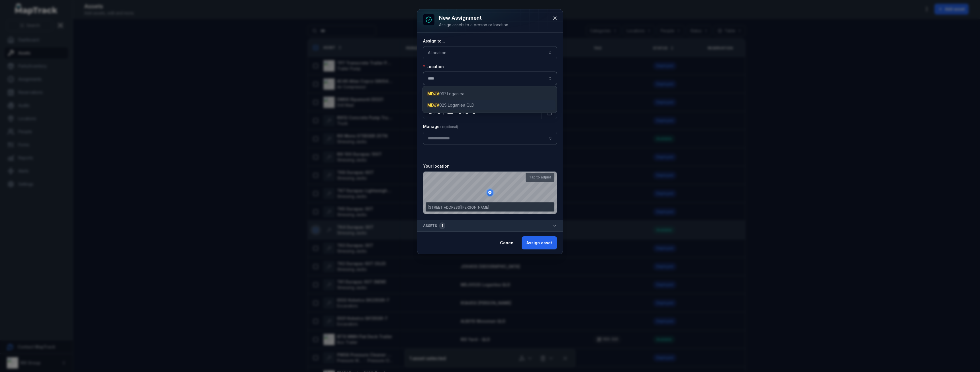 This screenshot has width=980, height=372. I want to click on span: 01P Loganlea, so click(446, 94).